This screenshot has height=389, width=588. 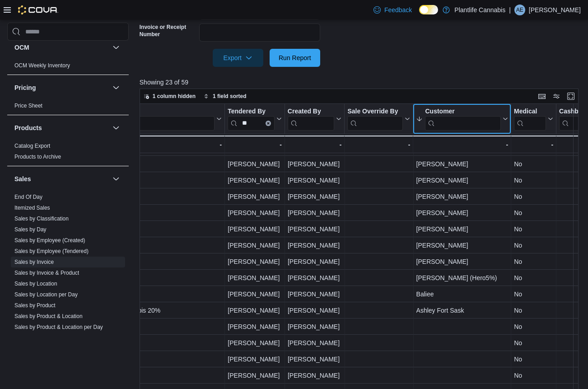 I want to click on span: Sales by Product & Location, so click(x=48, y=316).